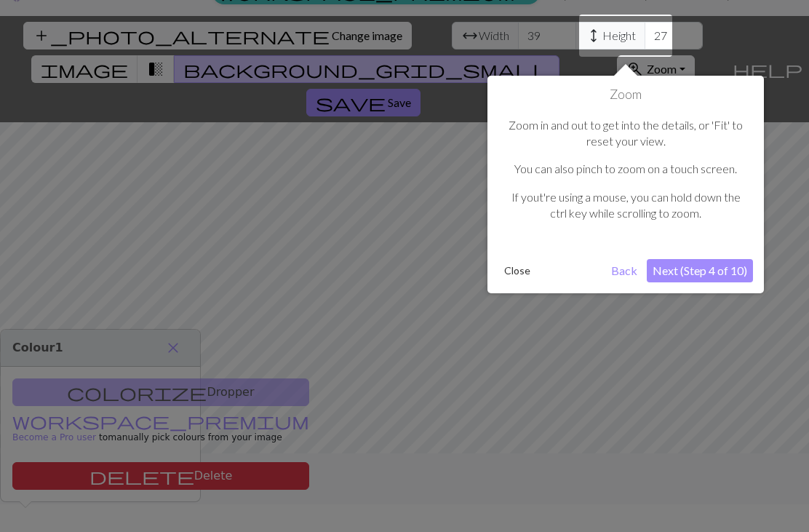  What do you see at coordinates (624, 271) in the screenshot?
I see `button: Back` at bounding box center [624, 271].